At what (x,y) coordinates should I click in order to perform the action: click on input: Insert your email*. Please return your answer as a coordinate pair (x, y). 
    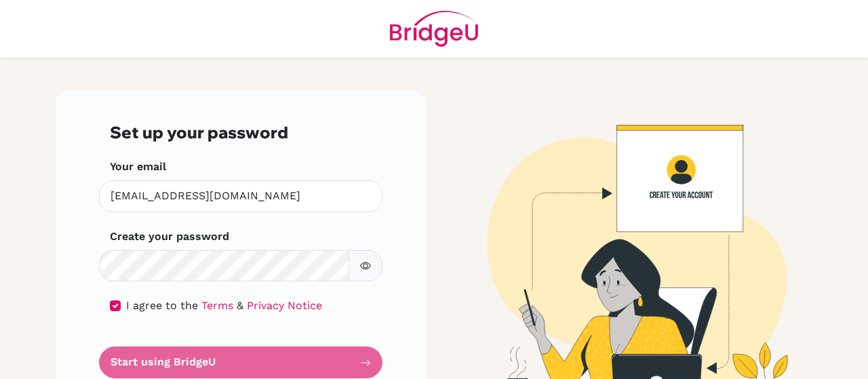
    Looking at the image, I should click on (241, 196).